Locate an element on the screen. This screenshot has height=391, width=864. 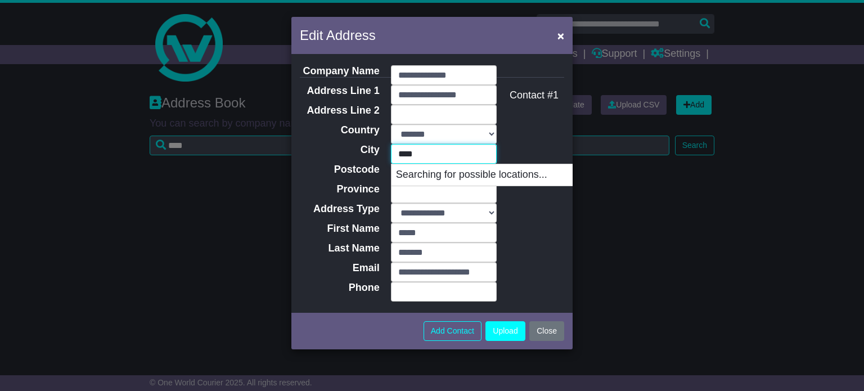
h5: Edit Address is located at coordinates (338, 35).